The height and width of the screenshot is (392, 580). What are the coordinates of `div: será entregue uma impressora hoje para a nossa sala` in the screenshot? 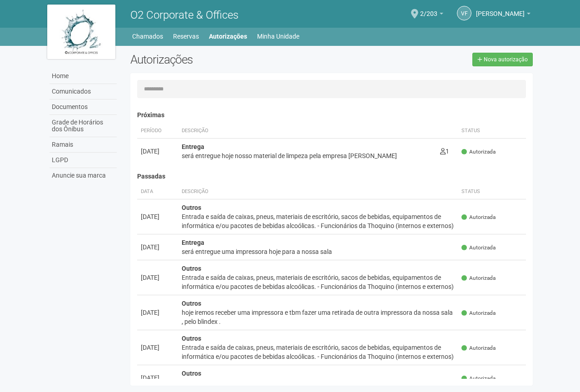 It's located at (318, 252).